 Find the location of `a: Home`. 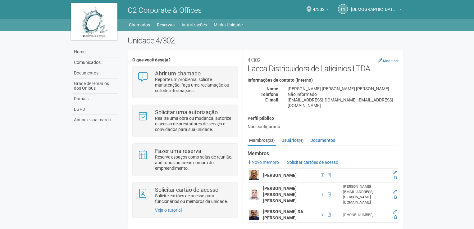

a: Home is located at coordinates (95, 52).